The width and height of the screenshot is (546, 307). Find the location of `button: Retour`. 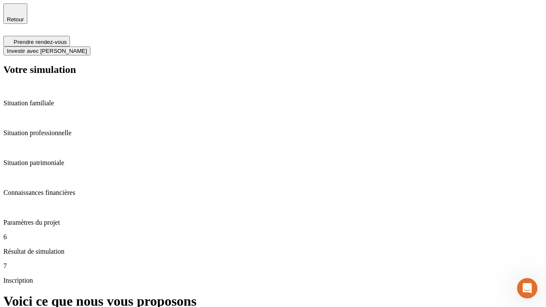

button: Retour is located at coordinates (15, 14).